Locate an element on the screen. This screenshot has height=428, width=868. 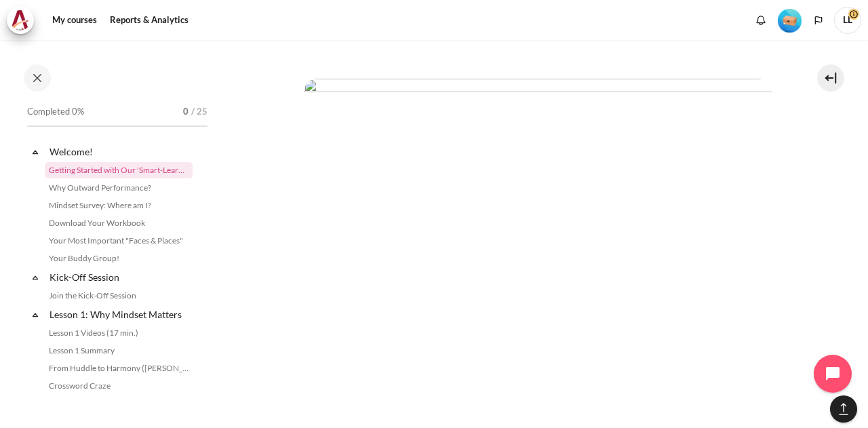
a: Crossword Craze is located at coordinates (119, 385).